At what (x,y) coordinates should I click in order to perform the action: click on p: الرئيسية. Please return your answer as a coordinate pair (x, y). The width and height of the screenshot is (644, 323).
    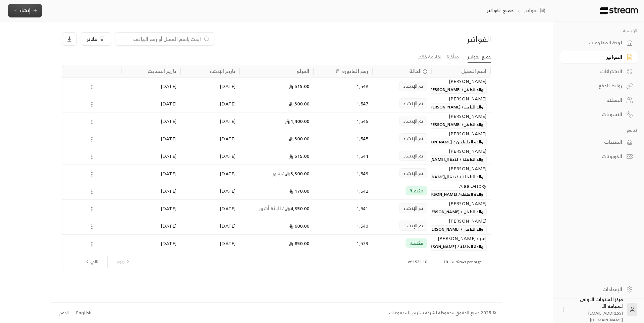
    Looking at the image, I should click on (598, 31).